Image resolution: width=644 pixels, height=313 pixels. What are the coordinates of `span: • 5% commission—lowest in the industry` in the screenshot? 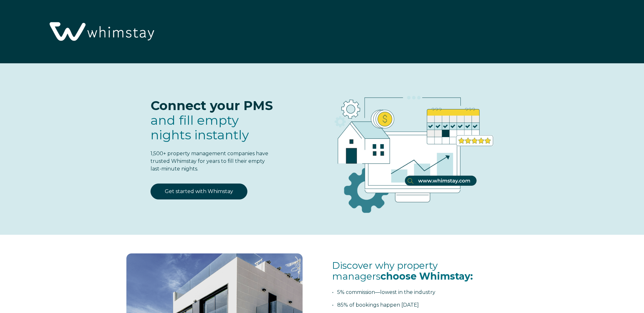 It's located at (384, 292).